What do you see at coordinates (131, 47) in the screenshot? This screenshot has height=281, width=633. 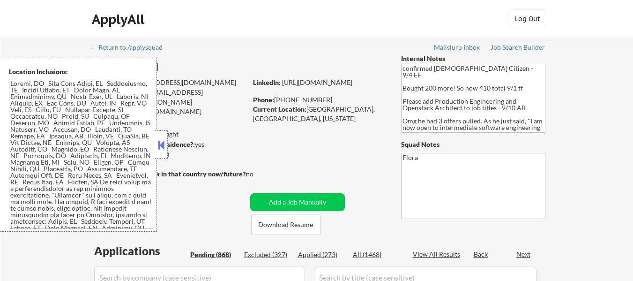 I see `div: ← Return to /applysquad` at bounding box center [131, 47].